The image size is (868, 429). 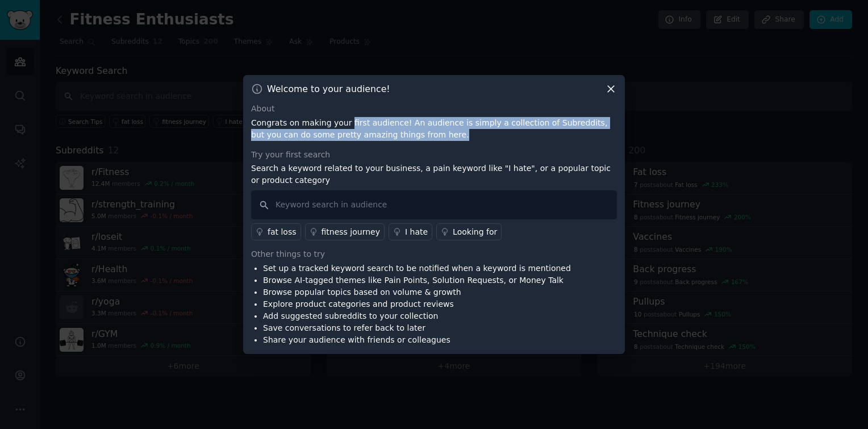 I want to click on li: Save conversations to refer back to later, so click(x=417, y=328).